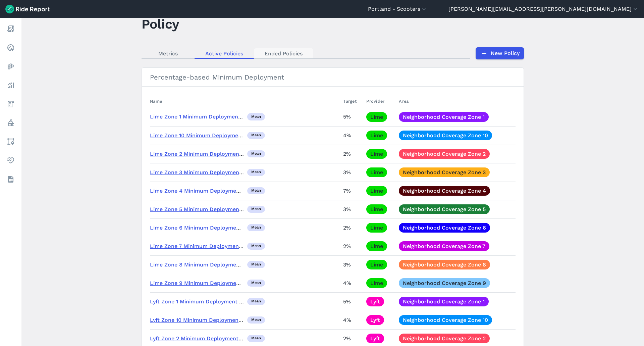 This screenshot has width=644, height=346. I want to click on a: Ended Policies, so click(283, 53).